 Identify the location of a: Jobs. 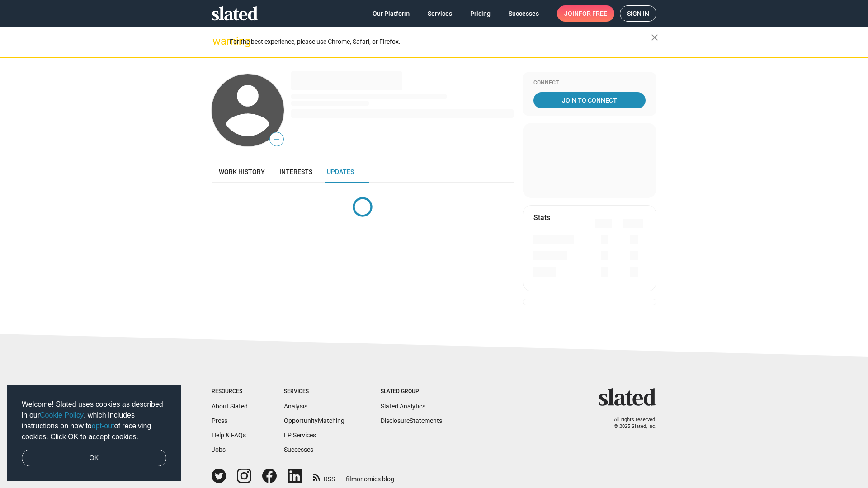
(218, 449).